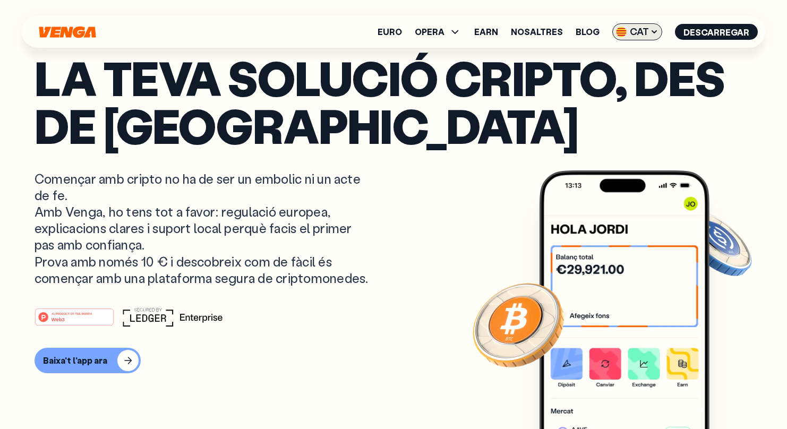 Image resolution: width=787 pixels, height=429 pixels. I want to click on button: Descarregar, so click(717, 32).